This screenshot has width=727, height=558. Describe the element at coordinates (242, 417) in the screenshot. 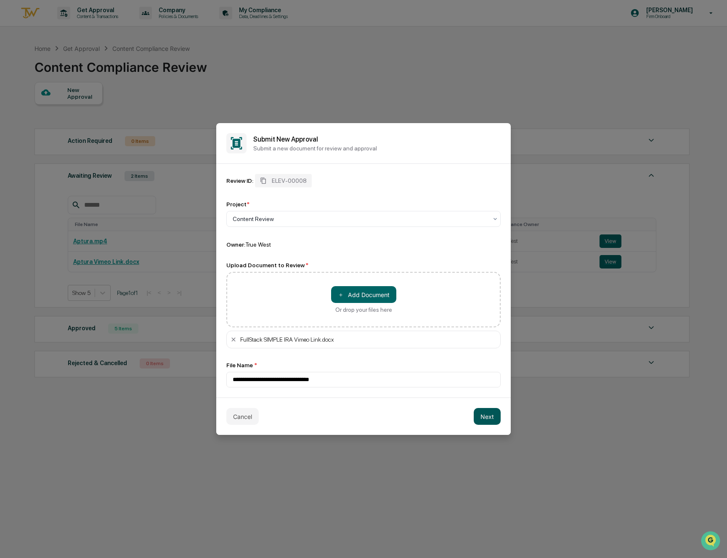

I see `button: Cancel` at that location.